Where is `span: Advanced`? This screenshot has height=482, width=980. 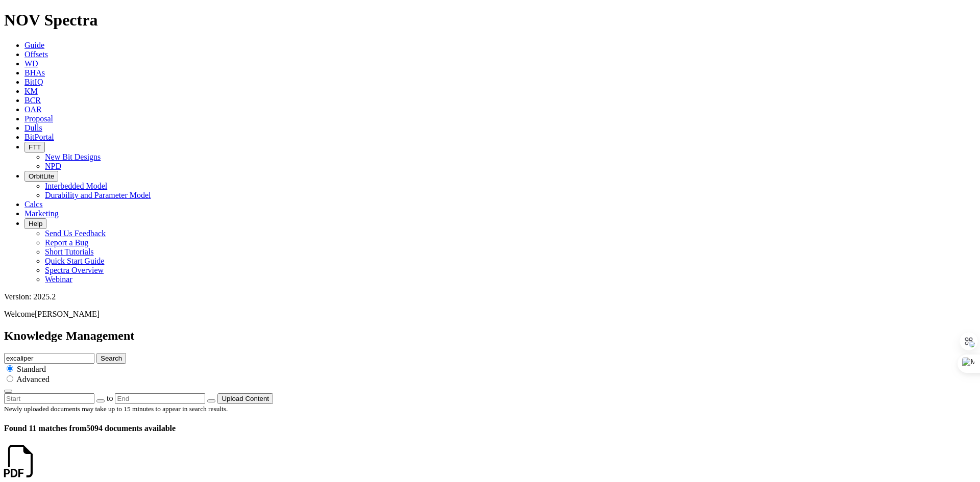
span: Advanced is located at coordinates (33, 379).